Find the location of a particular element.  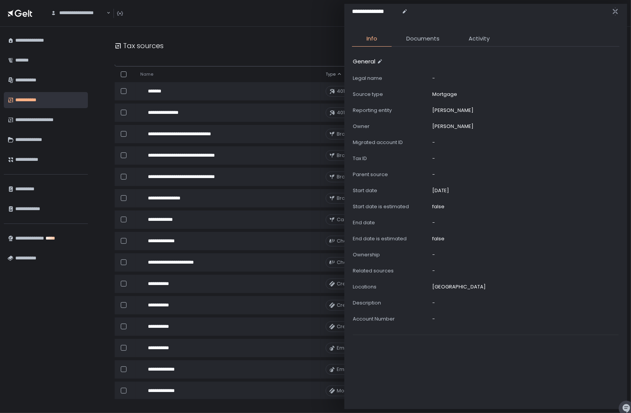

div: Related sources is located at coordinates (391, 271).